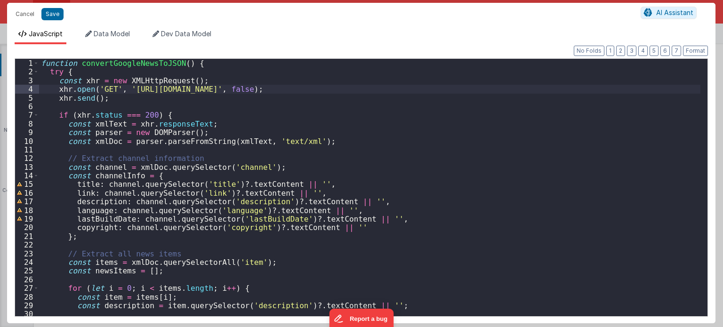  Describe the element at coordinates (186, 33) in the screenshot. I see `span: Dev Data Model` at that location.